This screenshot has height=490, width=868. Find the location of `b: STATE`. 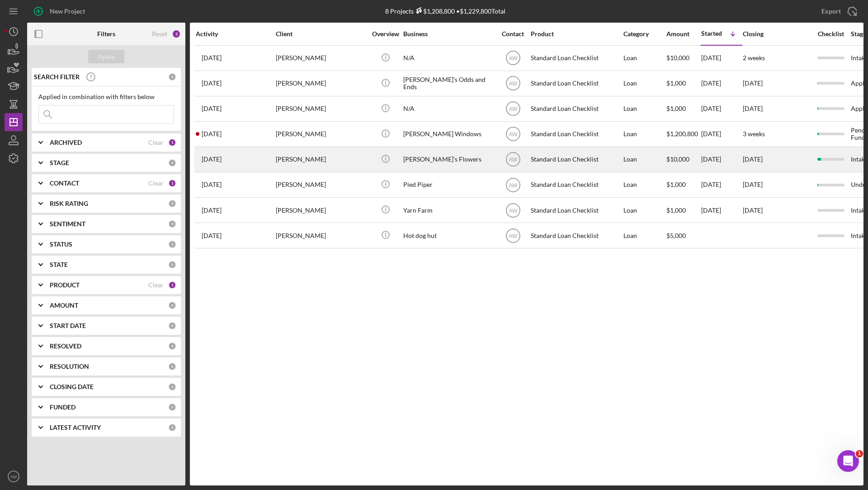

b: STATE is located at coordinates (59, 265).